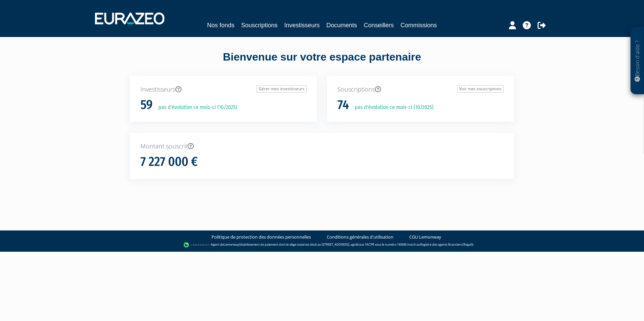  What do you see at coordinates (322, 147) in the screenshot?
I see `p: Montant souscrit` at bounding box center [322, 147].